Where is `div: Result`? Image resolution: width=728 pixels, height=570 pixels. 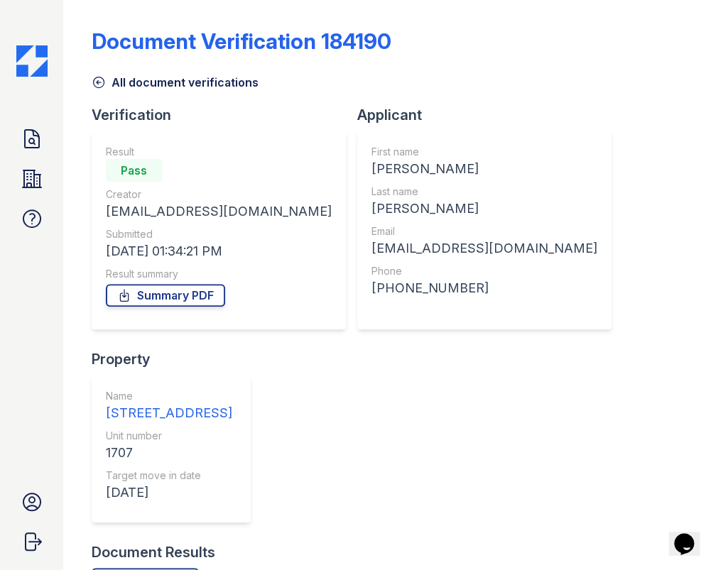
div: Result is located at coordinates (219, 152).